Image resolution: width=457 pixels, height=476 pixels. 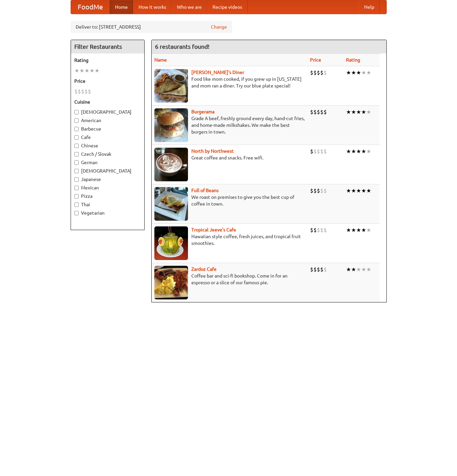 I want to click on input: Mexican, so click(x=76, y=188).